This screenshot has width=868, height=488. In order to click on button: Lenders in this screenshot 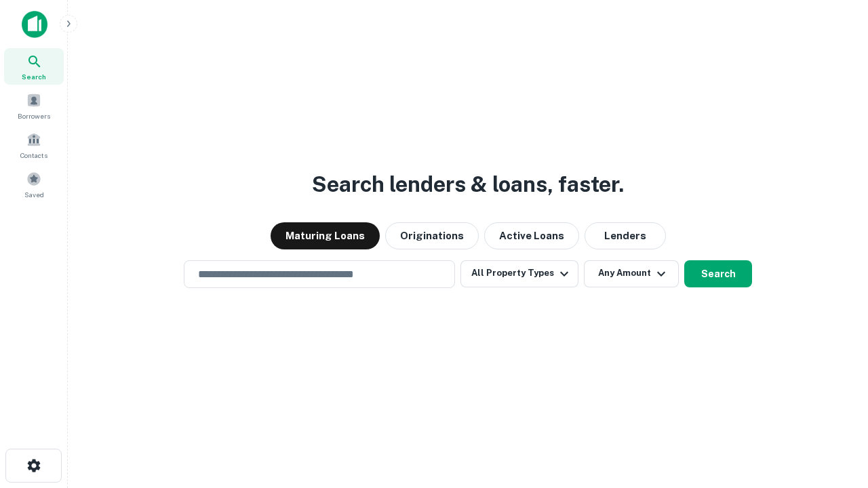, I will do `click(625, 236)`.